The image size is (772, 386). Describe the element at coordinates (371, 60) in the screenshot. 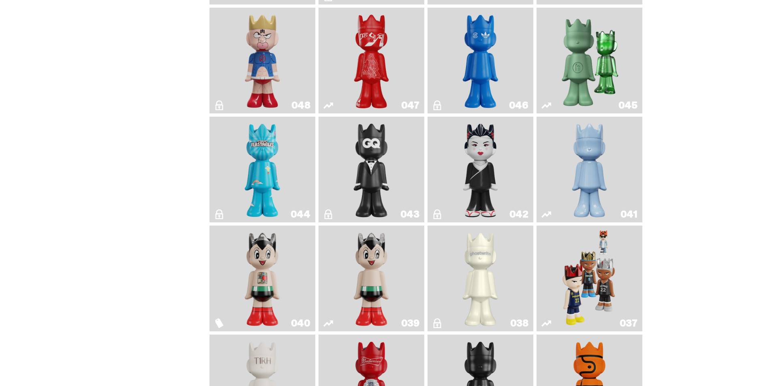

I see `a: Skip` at that location.